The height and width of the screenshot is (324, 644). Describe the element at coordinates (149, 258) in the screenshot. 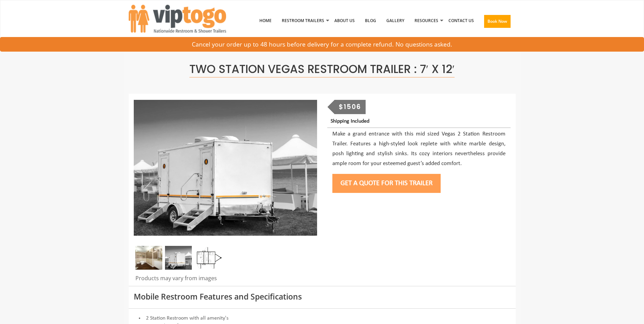

I see `img: Inside of complete restroom with a stall and mirror` at that location.